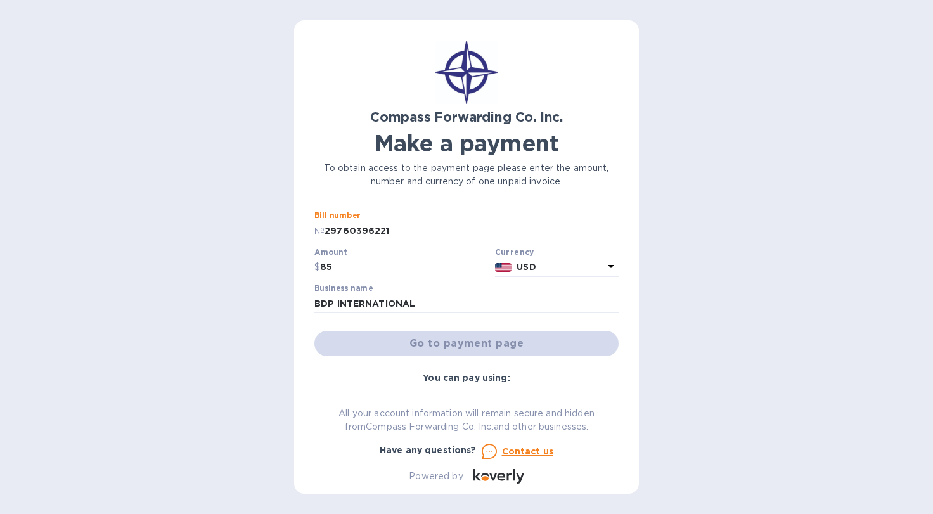 This screenshot has height=514, width=933. Describe the element at coordinates (526, 267) in the screenshot. I see `b: USD` at that location.